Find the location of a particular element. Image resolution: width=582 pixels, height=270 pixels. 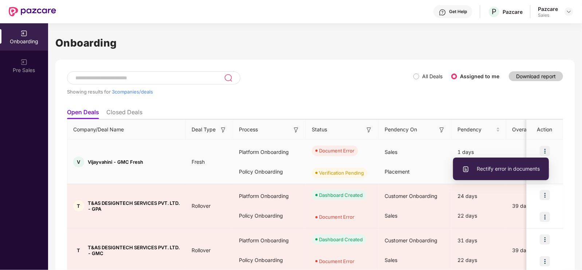

span: T&AS DESIGNTECH SERVICES PVT. LTD. - GPA is located at coordinates (134, 206).